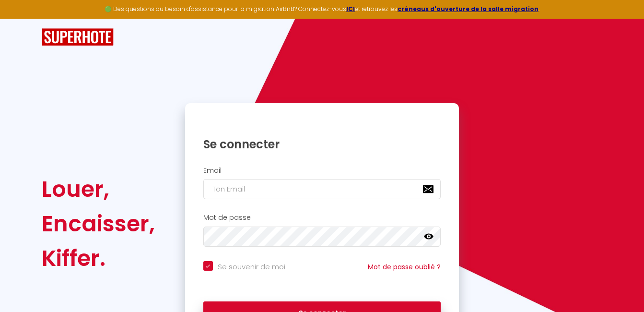 The height and width of the screenshot is (312, 644). What do you see at coordinates (351, 8) in the screenshot?
I see `a: ICI` at bounding box center [351, 8].